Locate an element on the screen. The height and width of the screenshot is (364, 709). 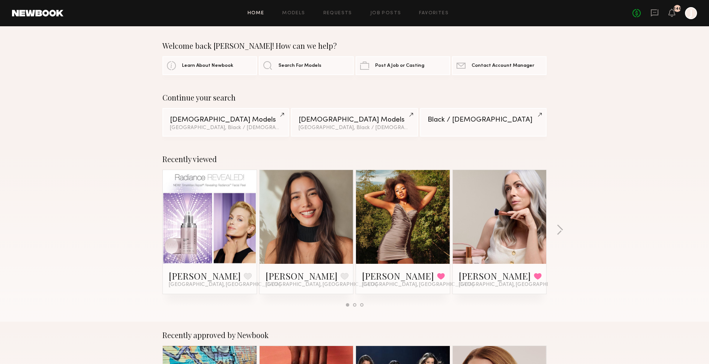
div: Recently approved by Newbook is located at coordinates (354, 335).